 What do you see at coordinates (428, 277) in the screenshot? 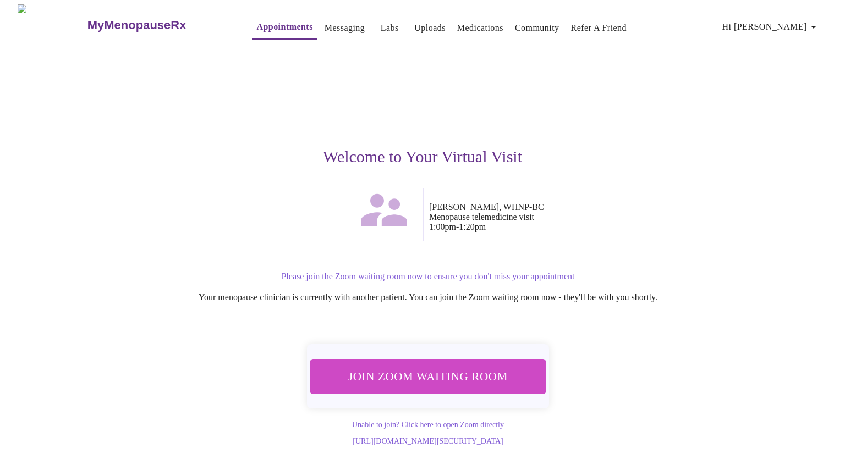
I see `p: Please join the Zoom waiting room now to ensure you don't miss your appointment` at bounding box center [428, 277].